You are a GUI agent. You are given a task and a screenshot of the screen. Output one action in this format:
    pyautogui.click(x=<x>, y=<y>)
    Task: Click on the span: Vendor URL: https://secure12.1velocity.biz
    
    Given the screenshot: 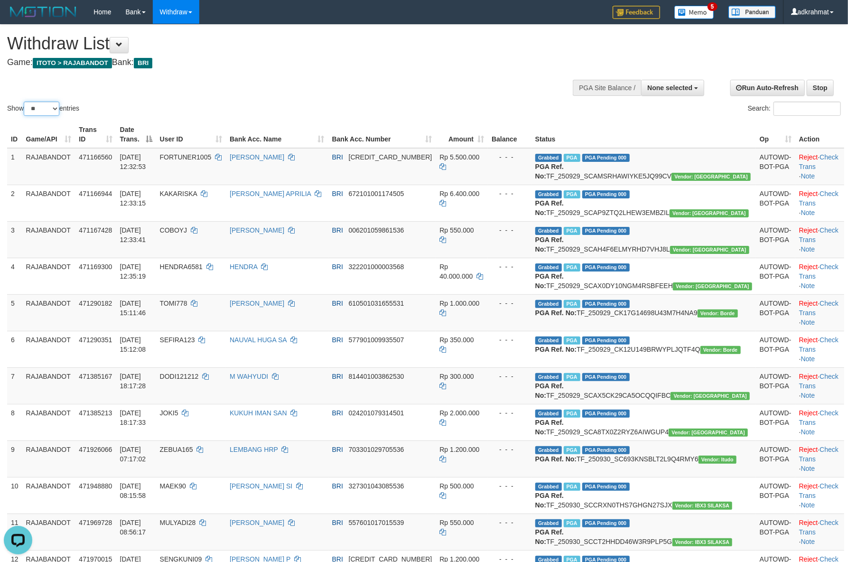 What is the action you would take?
    pyautogui.click(x=702, y=505)
    